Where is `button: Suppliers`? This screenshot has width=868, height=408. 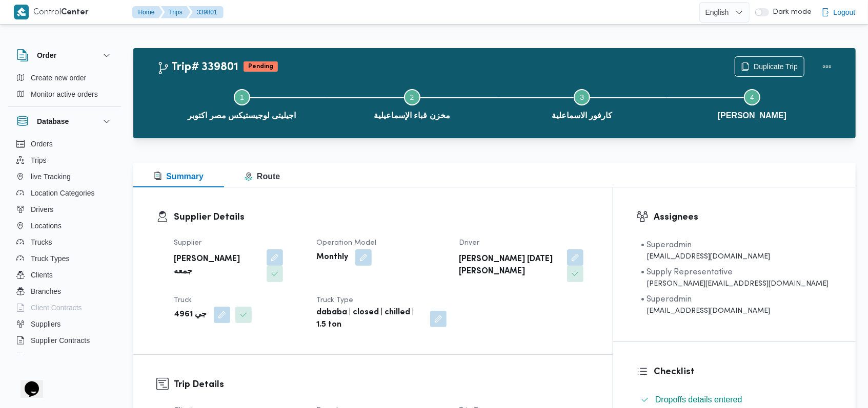
button: Suppliers is located at coordinates (64, 324).